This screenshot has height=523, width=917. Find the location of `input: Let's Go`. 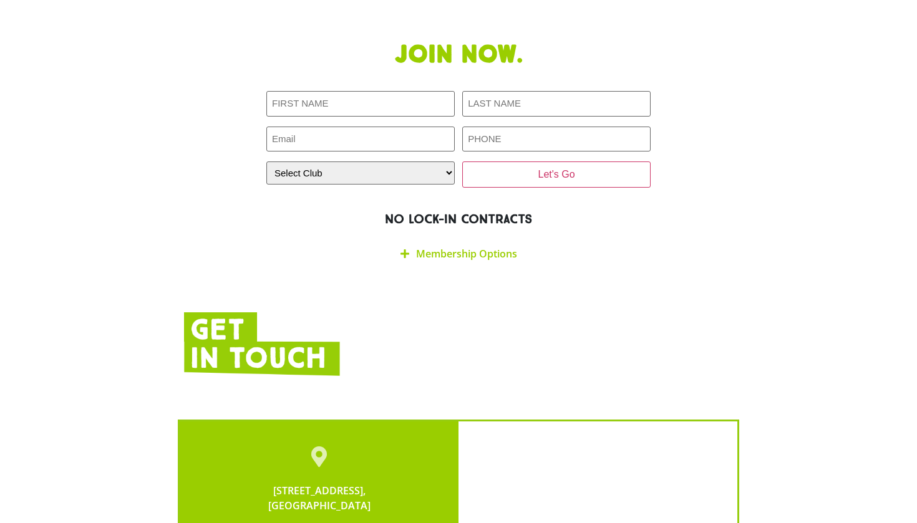

input: Let's Go is located at coordinates (556, 175).